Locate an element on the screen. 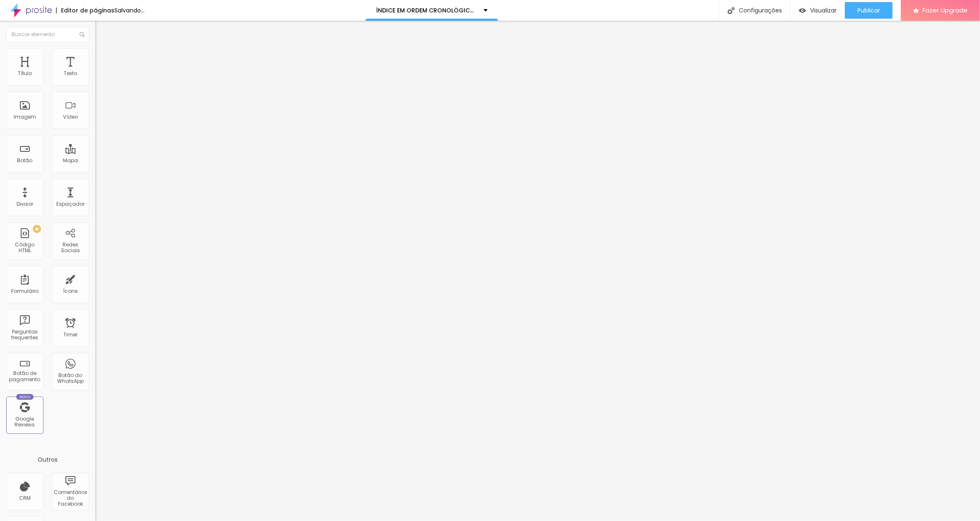  div: Vídeo is located at coordinates (71, 117).